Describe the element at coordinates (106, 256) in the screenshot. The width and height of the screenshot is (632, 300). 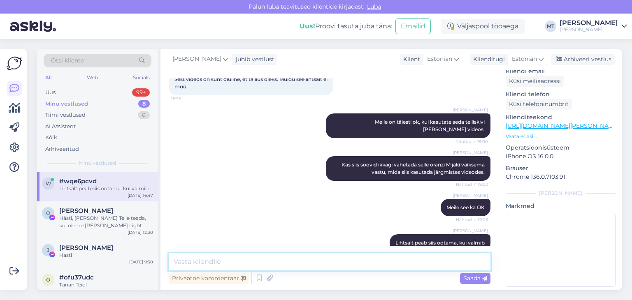
I see `div: Hasti` at that location.